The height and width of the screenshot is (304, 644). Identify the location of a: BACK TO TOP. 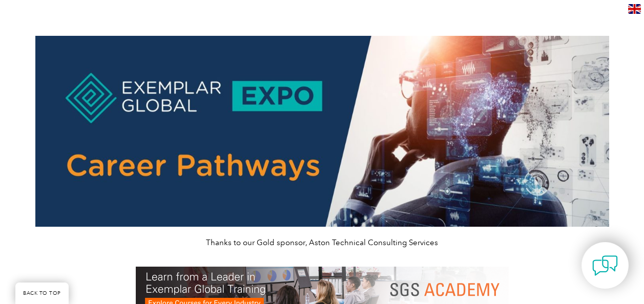
(42, 294).